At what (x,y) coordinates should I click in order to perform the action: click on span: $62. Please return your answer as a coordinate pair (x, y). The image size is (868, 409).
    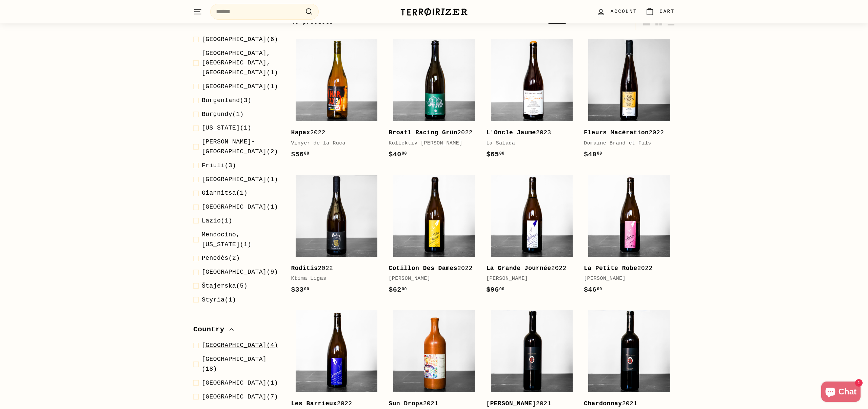
    Looking at the image, I should click on (397, 290).